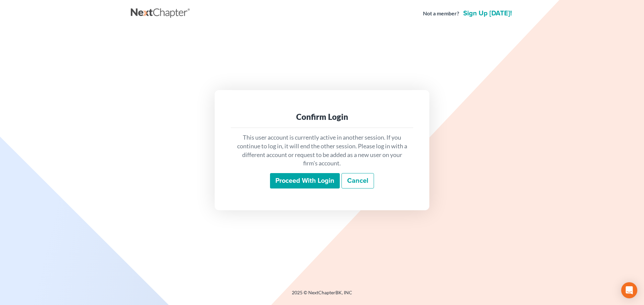  Describe the element at coordinates (305, 181) in the screenshot. I see `input: Proceed with login` at that location.